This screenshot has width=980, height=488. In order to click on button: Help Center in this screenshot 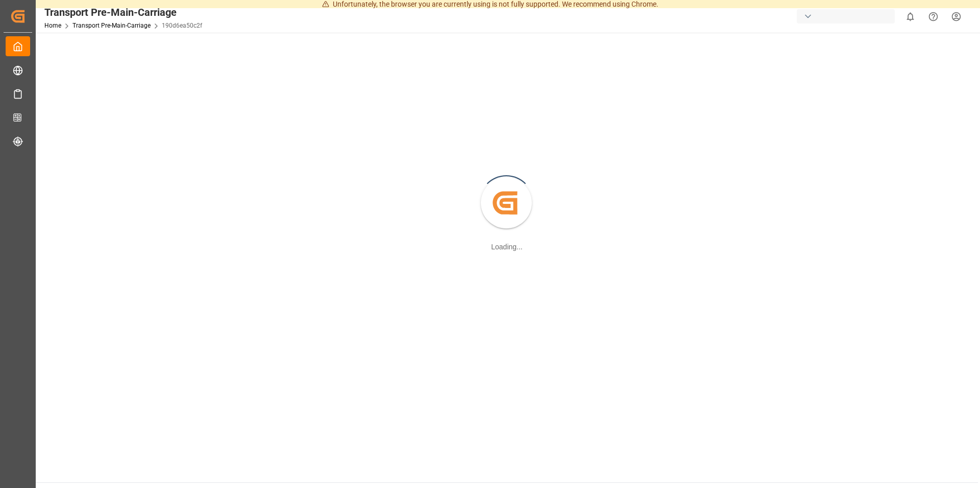, I will do `click(933, 16)`.